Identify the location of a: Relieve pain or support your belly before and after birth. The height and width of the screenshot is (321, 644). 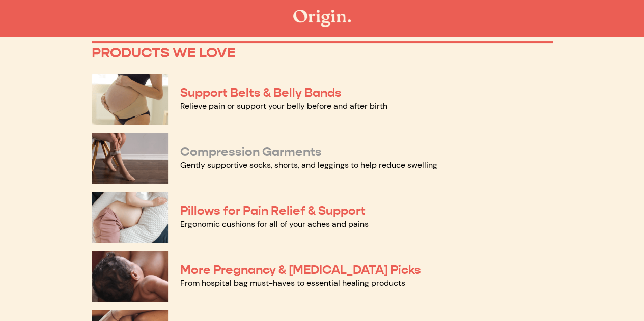
(283, 106).